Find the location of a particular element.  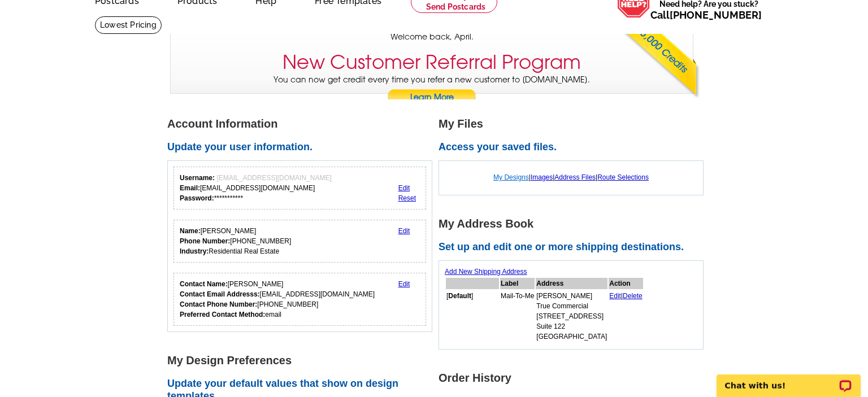

h3: New Customer Referral Program is located at coordinates (432, 62).